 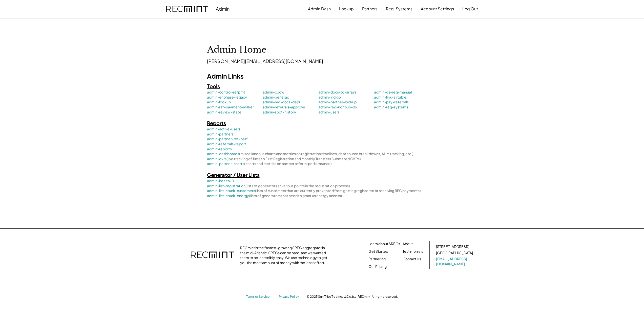 I want to click on button: Lookup, so click(x=346, y=9).